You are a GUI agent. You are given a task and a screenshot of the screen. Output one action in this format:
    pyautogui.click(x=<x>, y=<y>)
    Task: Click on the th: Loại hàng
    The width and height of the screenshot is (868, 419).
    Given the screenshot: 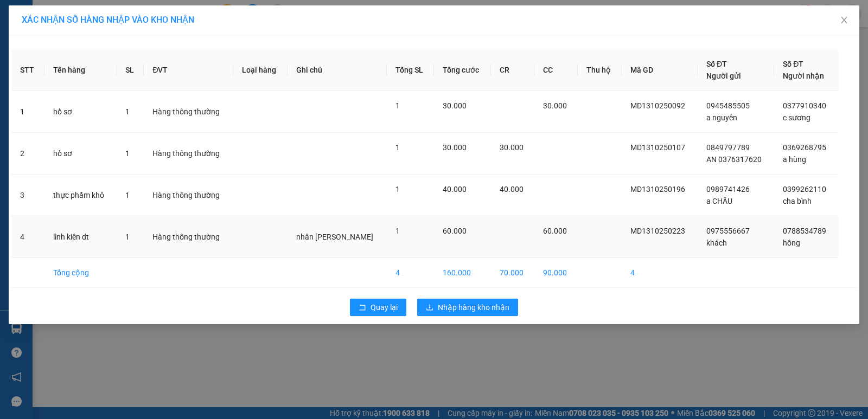 What is the action you would take?
    pyautogui.click(x=261, y=70)
    